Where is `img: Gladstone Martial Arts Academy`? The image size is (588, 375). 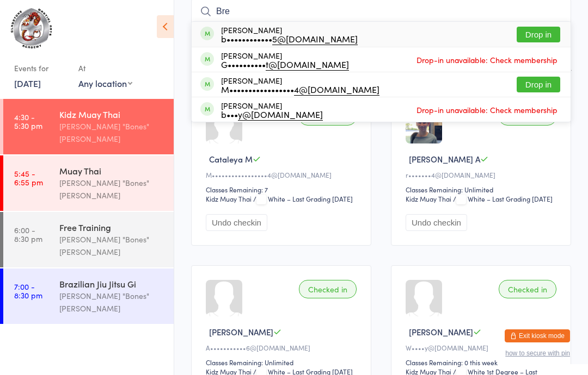
img: Gladstone Martial Arts Academy is located at coordinates (31, 28).